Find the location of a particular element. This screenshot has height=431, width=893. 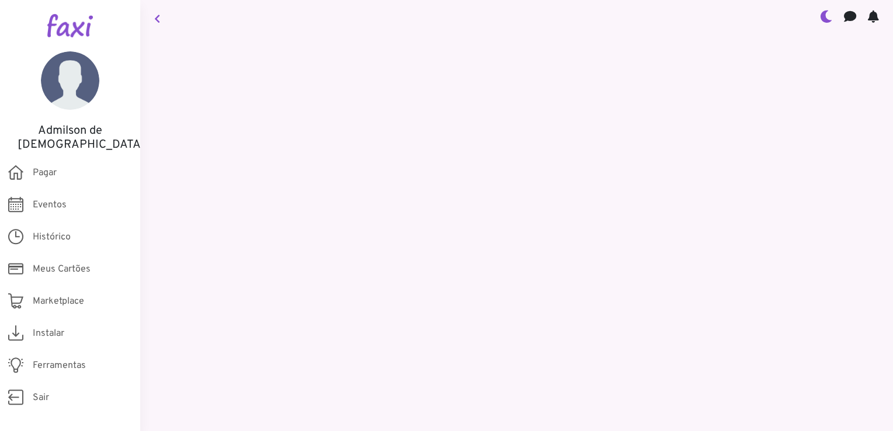

span: Histórico is located at coordinates (51, 237).